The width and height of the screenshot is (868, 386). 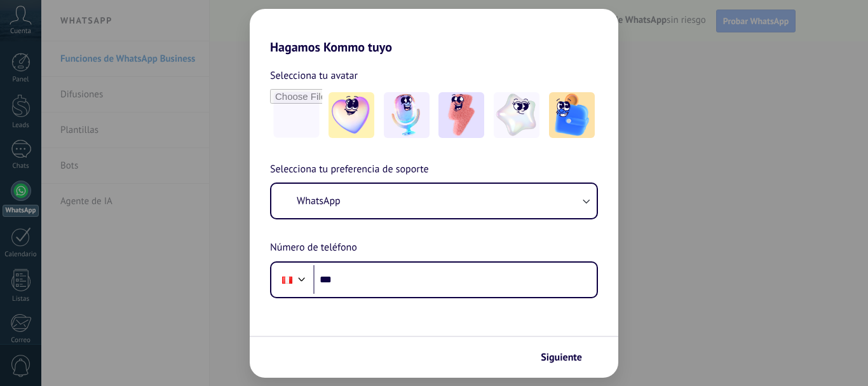 I want to click on div: Peru: + 51, so click(x=287, y=280).